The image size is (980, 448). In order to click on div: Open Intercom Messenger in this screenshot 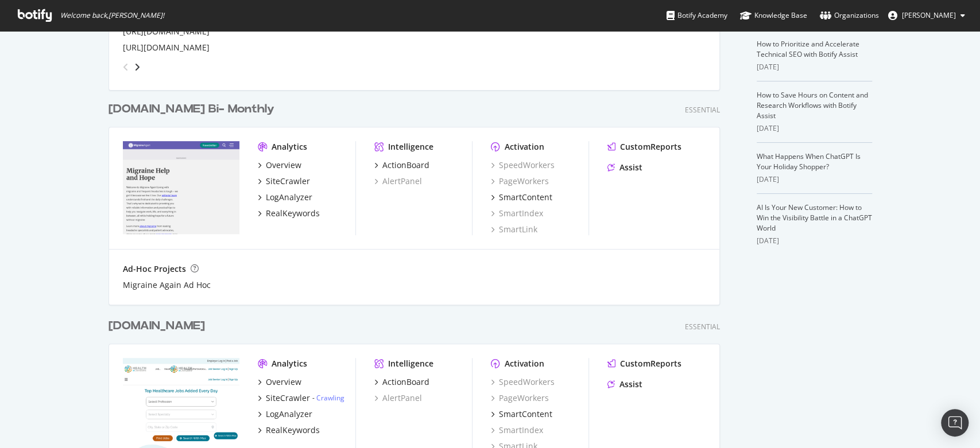, I will do `click(955, 423)`.